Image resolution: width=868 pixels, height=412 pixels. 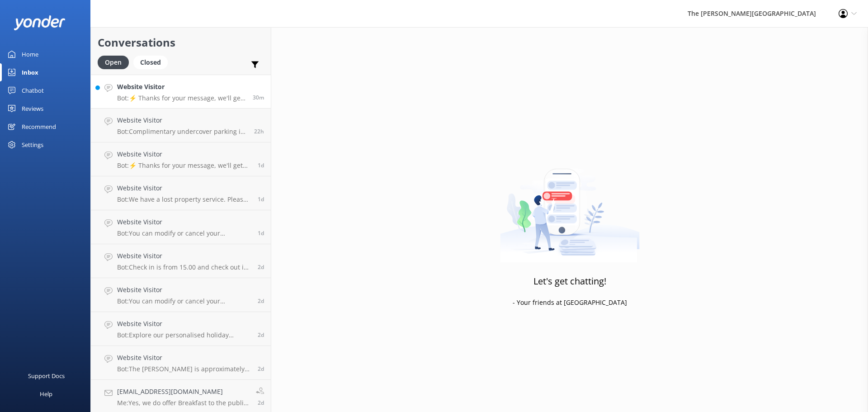 I want to click on div: Inbox, so click(x=30, y=72).